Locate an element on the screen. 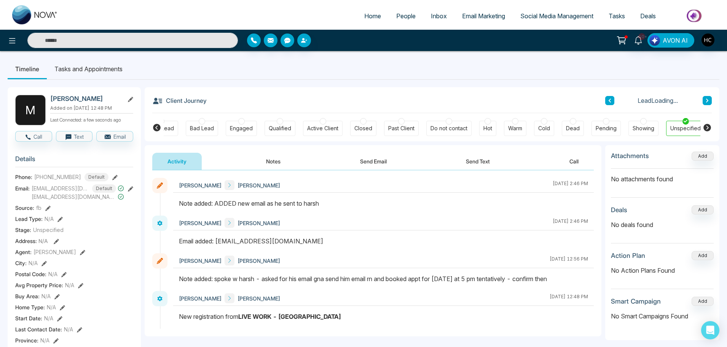  img: Lead Flow is located at coordinates (655, 40).